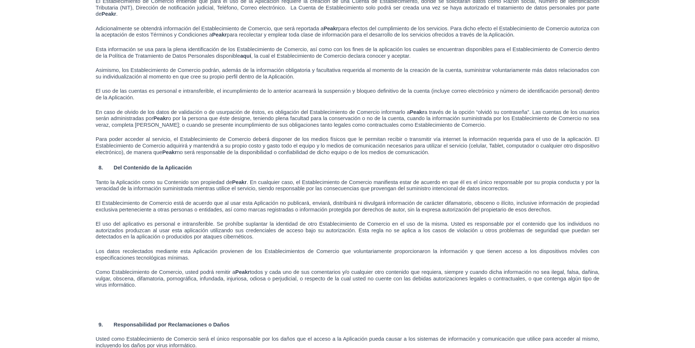  What do you see at coordinates (303, 152) in the screenshot?
I see `span: no será responsable de la disponibilidad o confiabilidad de dicho equipo o de los medios de comun...` at bounding box center [303, 152].